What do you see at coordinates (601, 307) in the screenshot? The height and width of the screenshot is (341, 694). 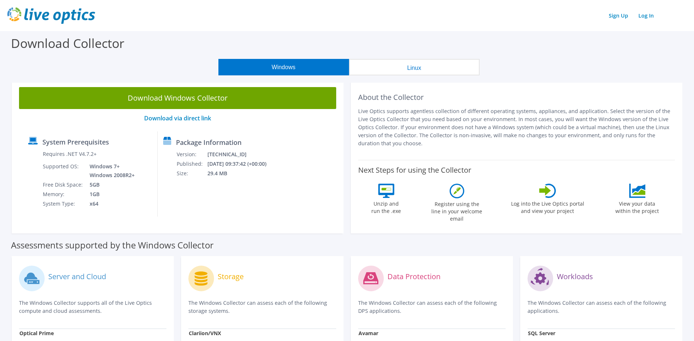 I see `p: The Windows Collector can assess each of the following applications.` at bounding box center [601, 307].